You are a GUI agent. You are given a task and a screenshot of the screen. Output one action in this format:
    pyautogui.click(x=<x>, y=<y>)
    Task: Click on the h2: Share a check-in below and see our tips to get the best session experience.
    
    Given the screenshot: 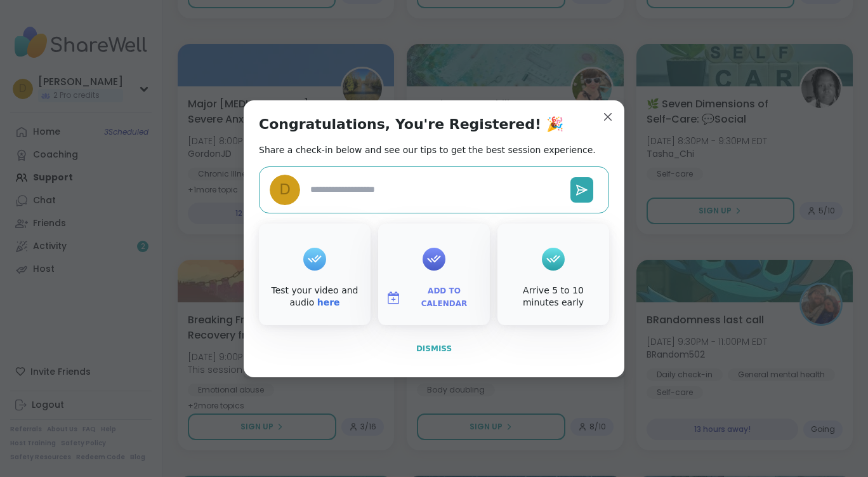 What is the action you would take?
    pyautogui.click(x=427, y=150)
    